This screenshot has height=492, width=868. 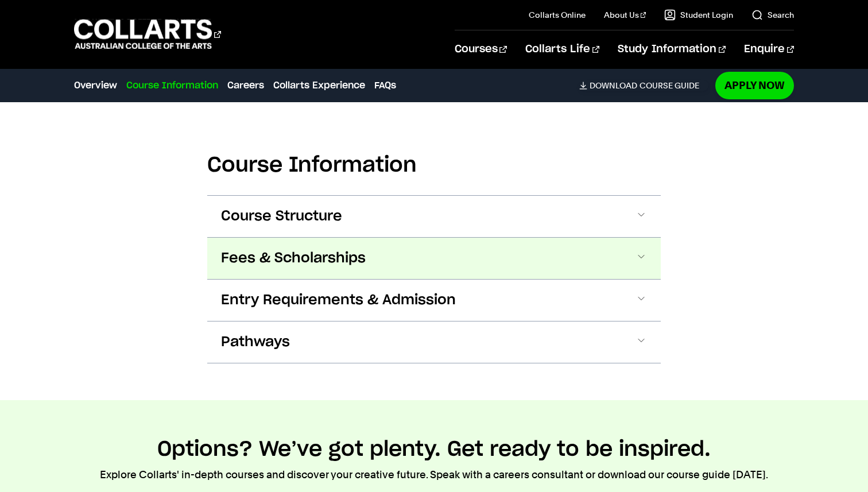 What do you see at coordinates (434, 300) in the screenshot?
I see `button: Entry Requirements & Admission` at bounding box center [434, 300].